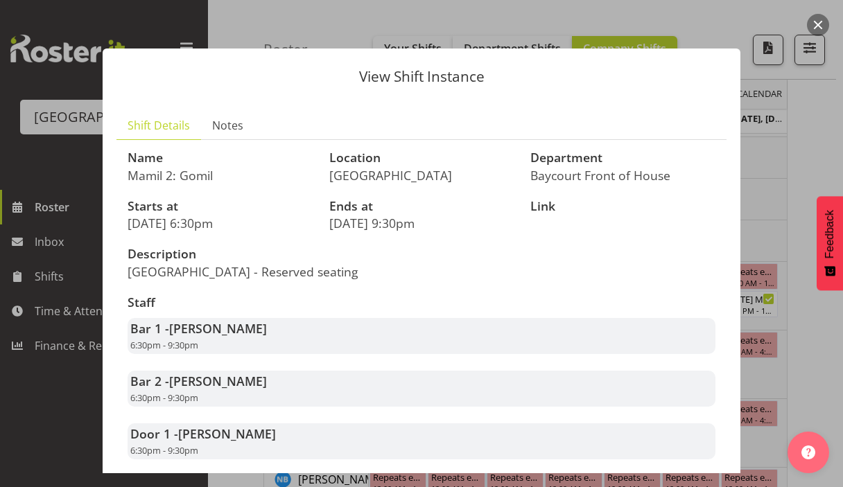  Describe the element at coordinates (421, 158) in the screenshot. I see `h3: Location` at that location.